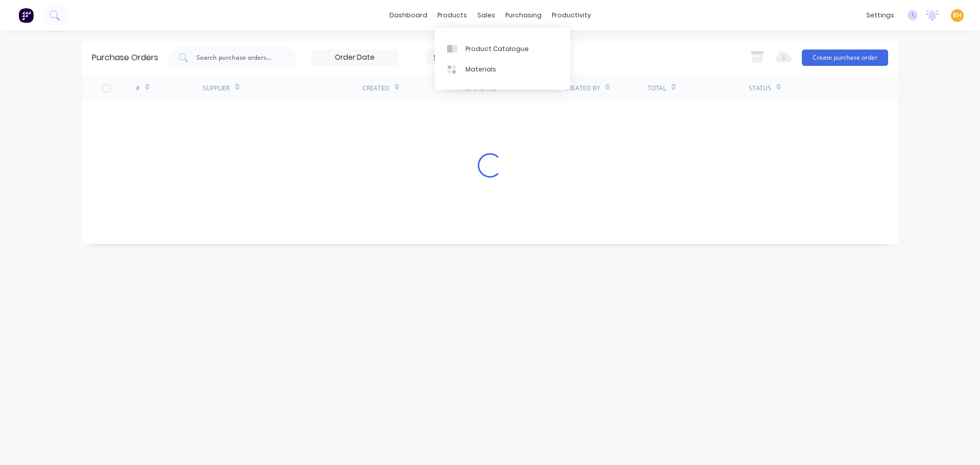  What do you see at coordinates (355, 58) in the screenshot?
I see `input: Order Date` at bounding box center [355, 58].